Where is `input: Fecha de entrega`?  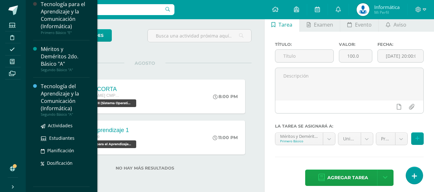
input: Fecha de entrega is located at coordinates (400, 56).